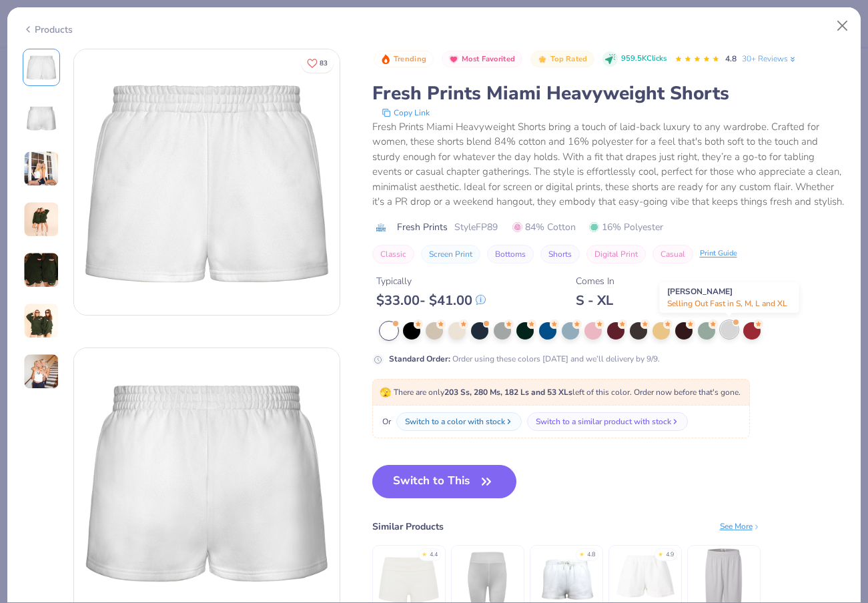 The width and height of the screenshot is (868, 603). Describe the element at coordinates (607, 422) in the screenshot. I see `button: Switch to a similar product with stock` at that location.